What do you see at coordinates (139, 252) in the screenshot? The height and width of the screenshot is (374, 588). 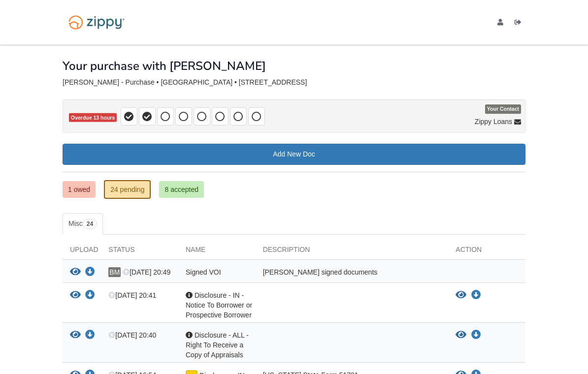 I see `div: Status` at bounding box center [139, 252].